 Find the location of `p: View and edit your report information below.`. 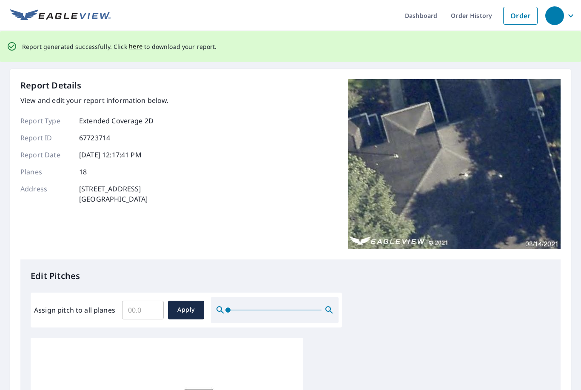

p: View and edit your report information below. is located at coordinates (94, 100).